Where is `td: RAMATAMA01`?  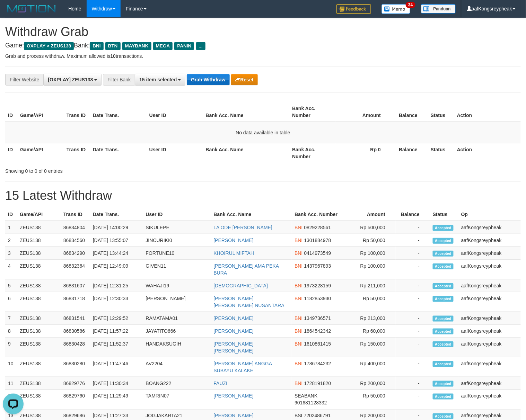 td: RAMATAMA01 is located at coordinates (177, 318).